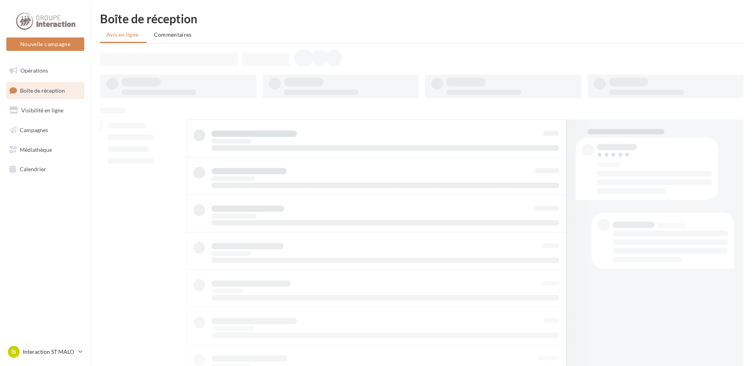 The image size is (753, 366). What do you see at coordinates (422, 19) in the screenshot?
I see `div: Boîte de réception` at bounding box center [422, 19].